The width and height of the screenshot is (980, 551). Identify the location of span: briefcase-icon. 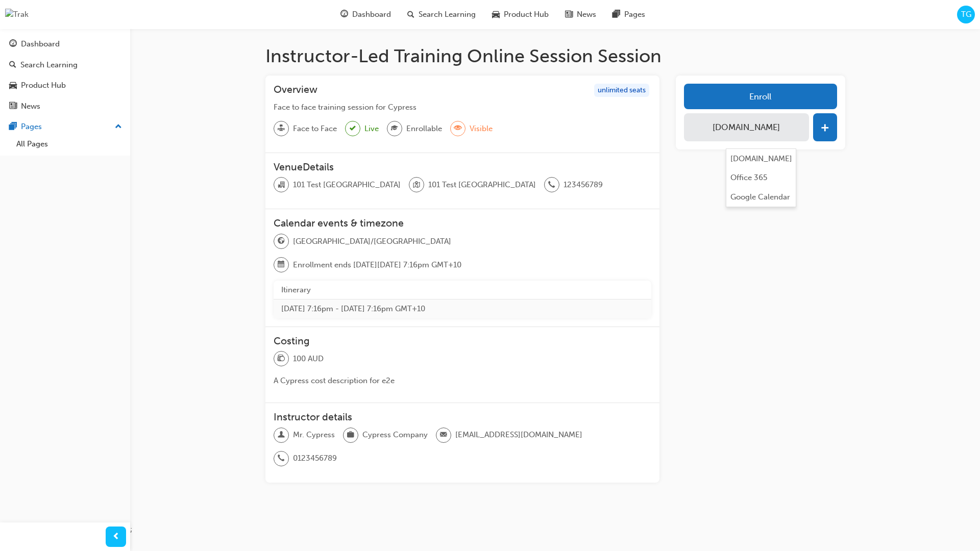
(351, 436).